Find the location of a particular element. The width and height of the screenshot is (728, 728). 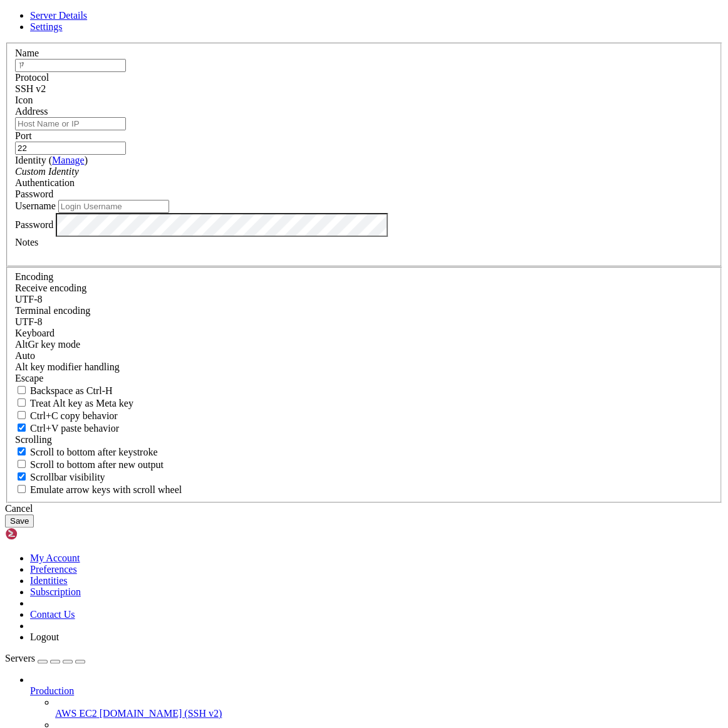

label: Controls how the Alt key is handled. Escape: Send an ESC prefix. 8-Bit: Add 128 to the typed char... is located at coordinates (67, 366).